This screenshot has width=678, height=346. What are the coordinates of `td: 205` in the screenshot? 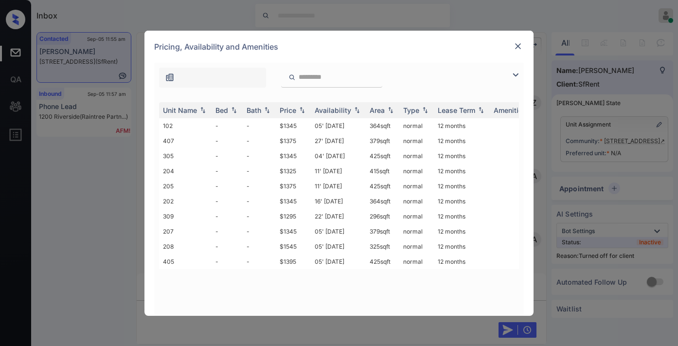 It's located at (185, 186).